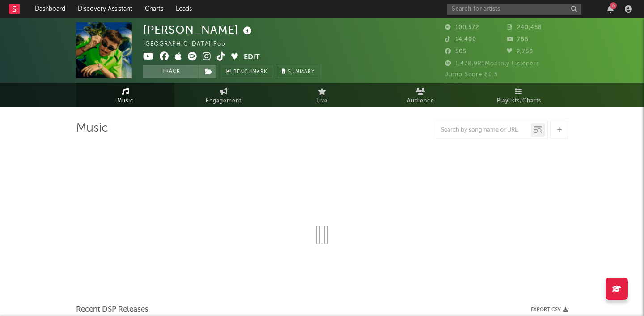  I want to click on span: 100,572, so click(463, 27).